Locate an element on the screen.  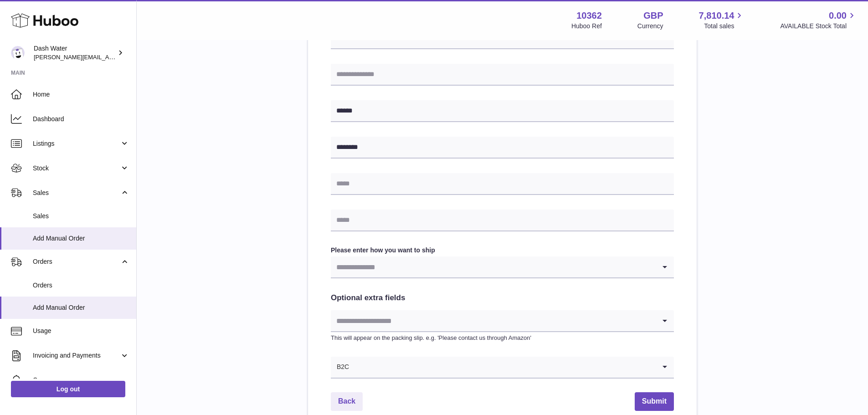
div: Huboo Ref is located at coordinates (586, 26).